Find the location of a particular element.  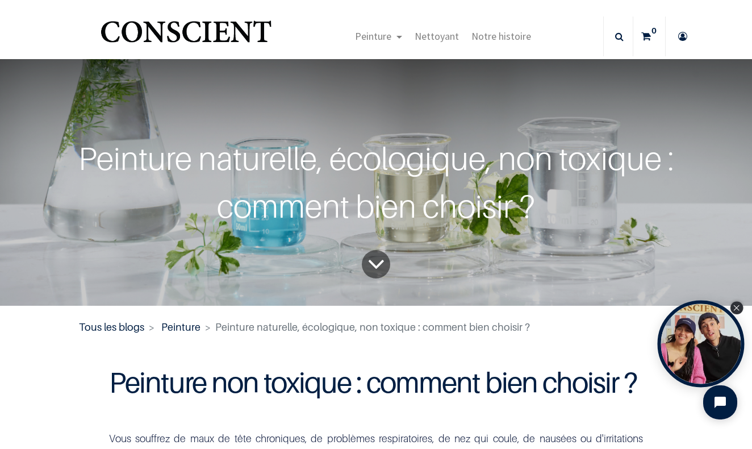

a: Logo of Conscient is located at coordinates (186, 36).